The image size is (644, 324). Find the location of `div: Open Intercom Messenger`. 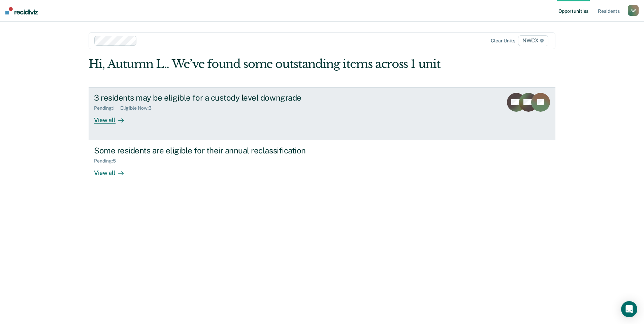

div: Open Intercom Messenger is located at coordinates (629, 310).